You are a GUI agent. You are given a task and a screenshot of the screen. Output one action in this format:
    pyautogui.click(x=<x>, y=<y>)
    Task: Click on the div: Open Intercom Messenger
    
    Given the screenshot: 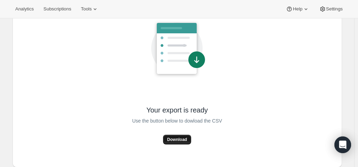 What is the action you would take?
    pyautogui.click(x=343, y=145)
    